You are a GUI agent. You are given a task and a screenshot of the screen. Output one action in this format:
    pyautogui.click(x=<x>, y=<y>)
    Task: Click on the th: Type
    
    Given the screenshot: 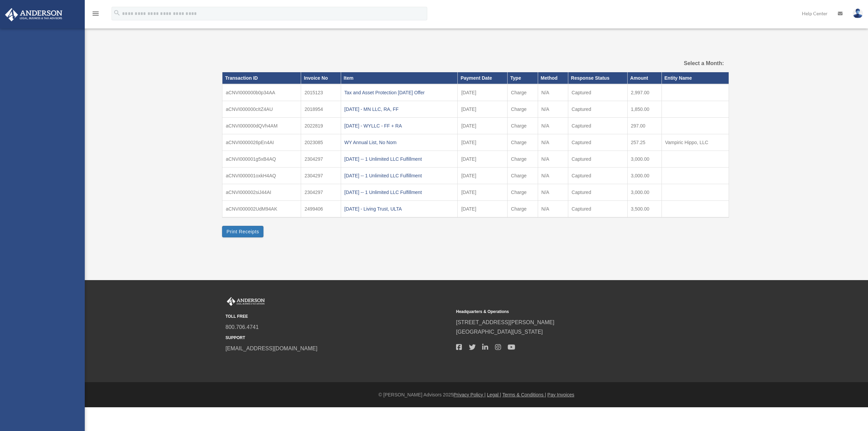 What is the action you would take?
    pyautogui.click(x=523, y=78)
    